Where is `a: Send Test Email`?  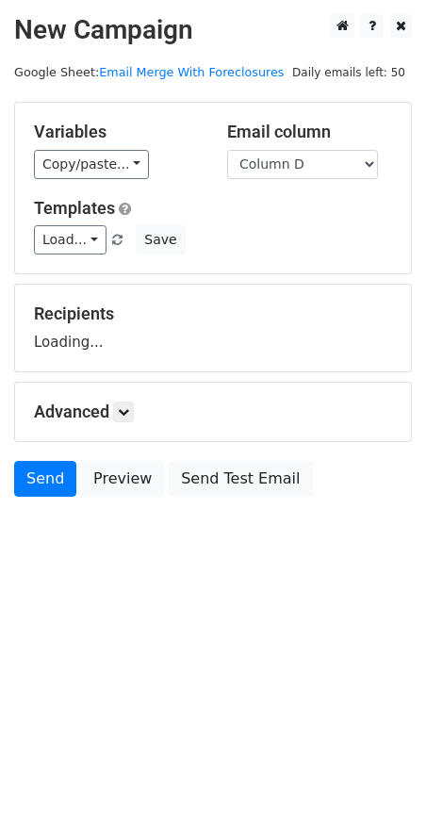
a: Send Test Email is located at coordinates (240, 479).